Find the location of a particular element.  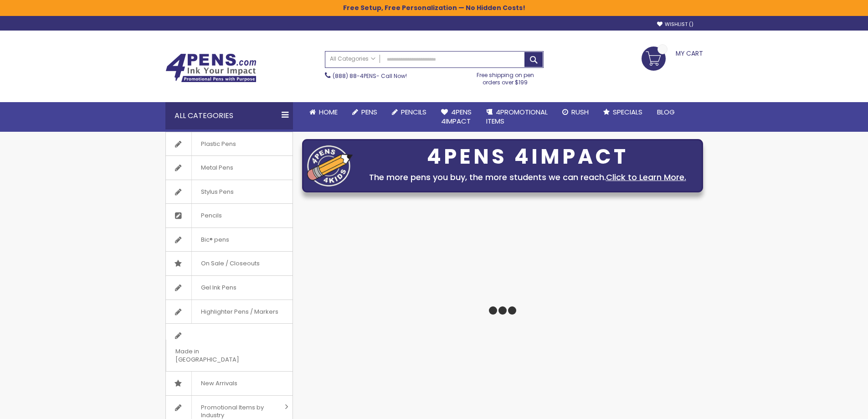

a: 4PROMOTIONALITEMS is located at coordinates (517, 117).